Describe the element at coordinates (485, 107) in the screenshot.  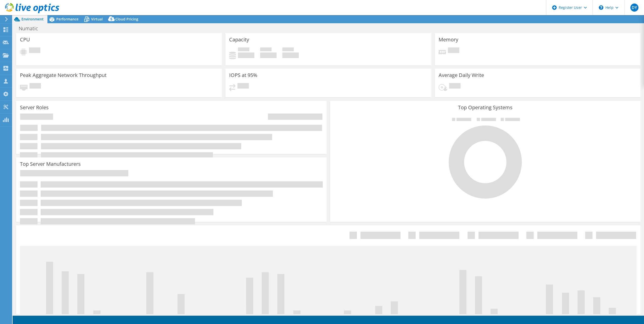
I see `h3: Top Operating Systems` at that location.